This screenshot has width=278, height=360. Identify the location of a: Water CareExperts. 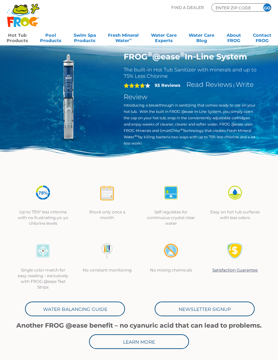
(164, 37).